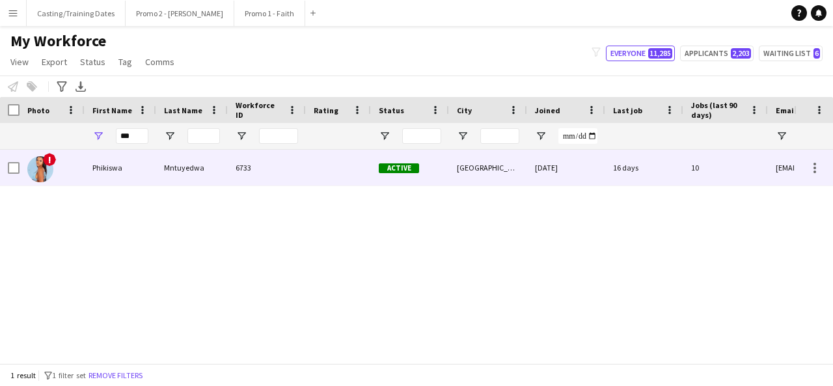  Describe the element at coordinates (786, 110) in the screenshot. I see `span: Email` at that location.